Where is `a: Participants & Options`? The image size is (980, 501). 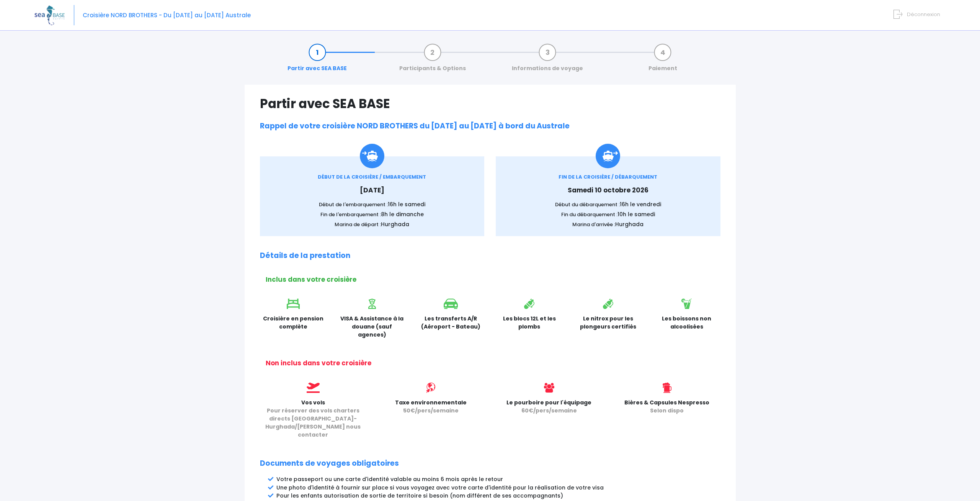 a: Participants & Options is located at coordinates (432, 60).